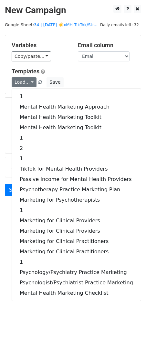 The image size is (146, 338). Describe the element at coordinates (119, 25) in the screenshot. I see `a: Daily emails left: 32` at that location.